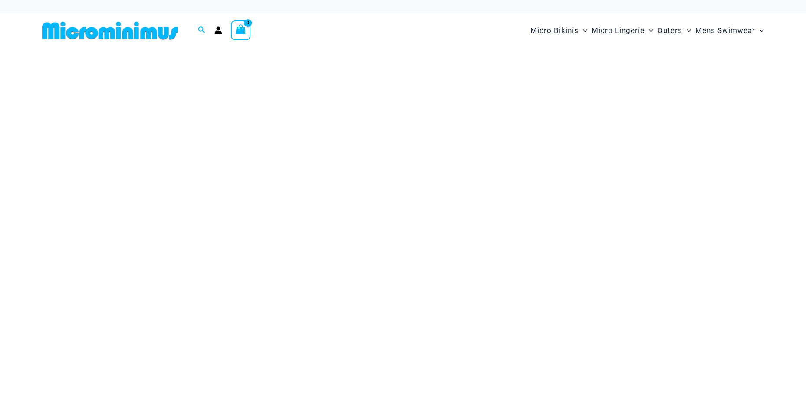  Describe the element at coordinates (622, 30) in the screenshot. I see `a: Micro LingerieMenu ToggleMenu Toggle` at that location.